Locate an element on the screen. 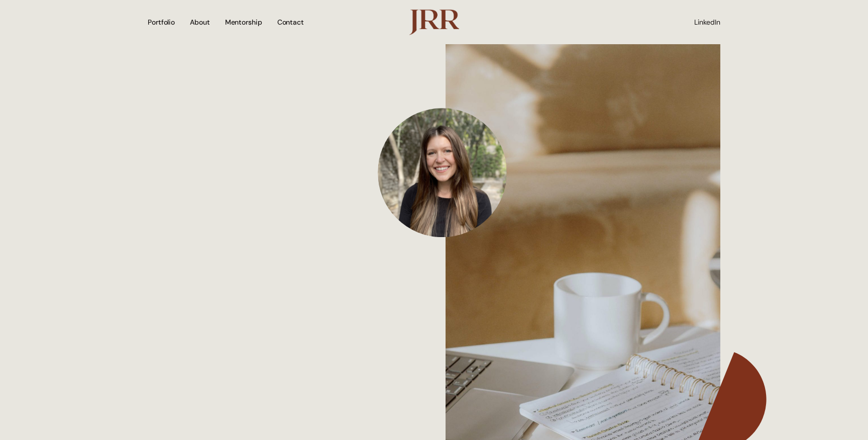 This screenshot has height=440, width=868. a: About is located at coordinates (200, 22).